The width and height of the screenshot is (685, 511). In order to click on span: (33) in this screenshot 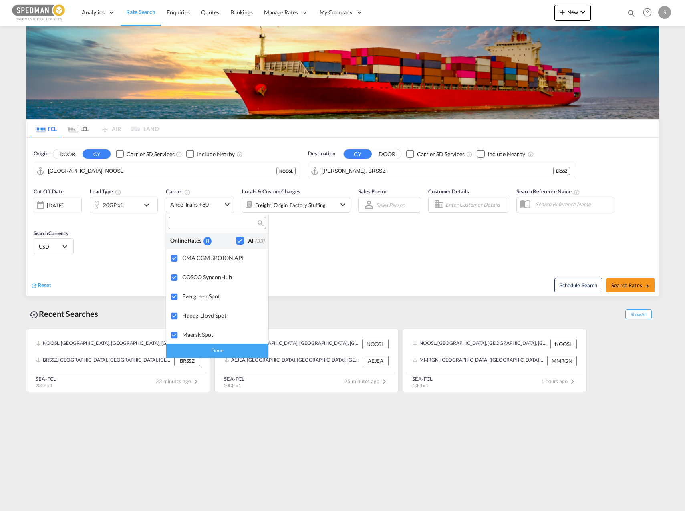, I will do `click(259, 241)`.